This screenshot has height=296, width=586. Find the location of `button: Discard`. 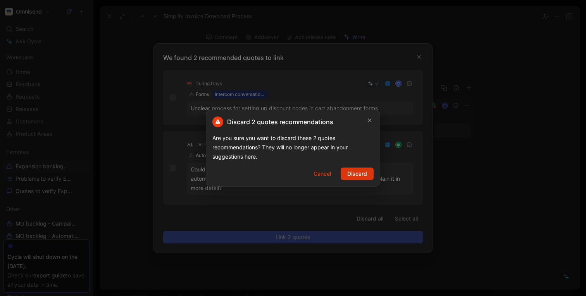

button: Discard is located at coordinates (357, 174).